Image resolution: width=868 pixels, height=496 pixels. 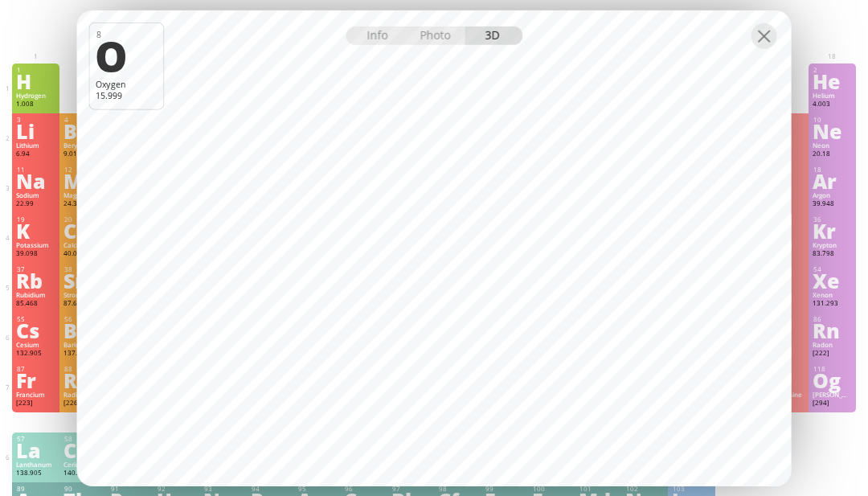 I want to click on div: 85.468, so click(x=35, y=304).